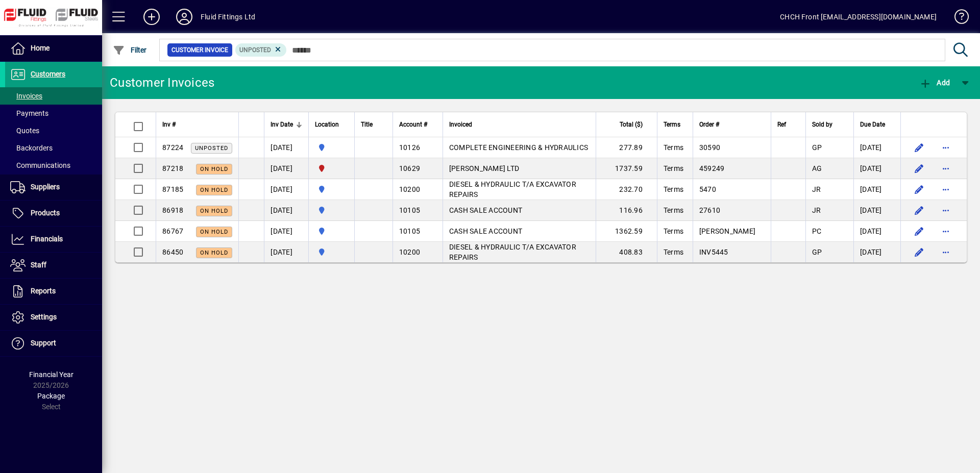 Image resolution: width=980 pixels, height=473 pixels. What do you see at coordinates (410, 210) in the screenshot?
I see `span: 10105` at bounding box center [410, 210].